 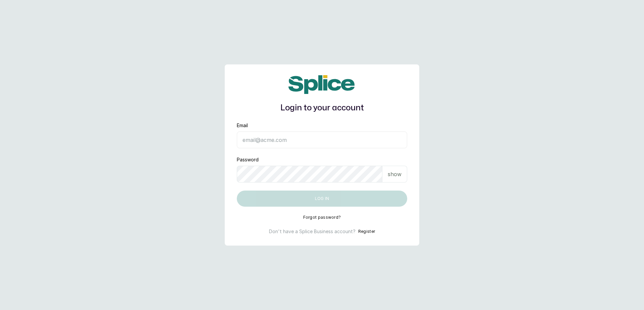 What do you see at coordinates (247, 160) in the screenshot?
I see `label: Password` at bounding box center [247, 160].